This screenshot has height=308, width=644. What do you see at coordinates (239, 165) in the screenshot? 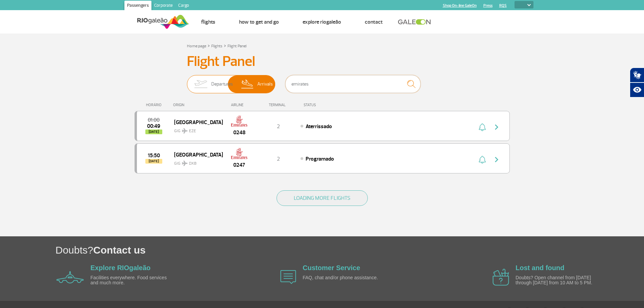
I see `span: 0247` at bounding box center [239, 165].